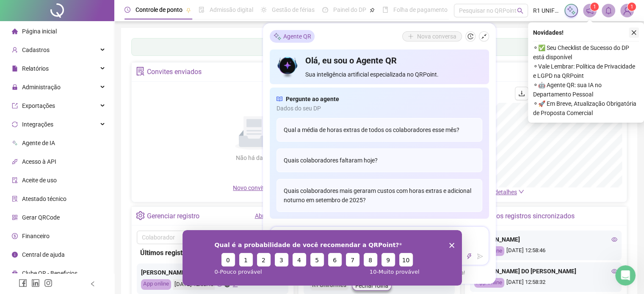 The width and height of the screenshot is (644, 294). I want to click on span: file-done, so click(202, 10).